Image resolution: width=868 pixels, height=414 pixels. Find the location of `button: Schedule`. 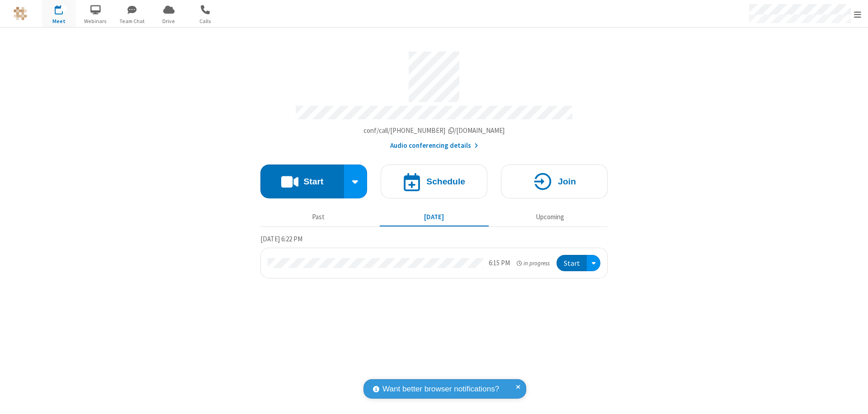

button: Schedule is located at coordinates (434, 181).